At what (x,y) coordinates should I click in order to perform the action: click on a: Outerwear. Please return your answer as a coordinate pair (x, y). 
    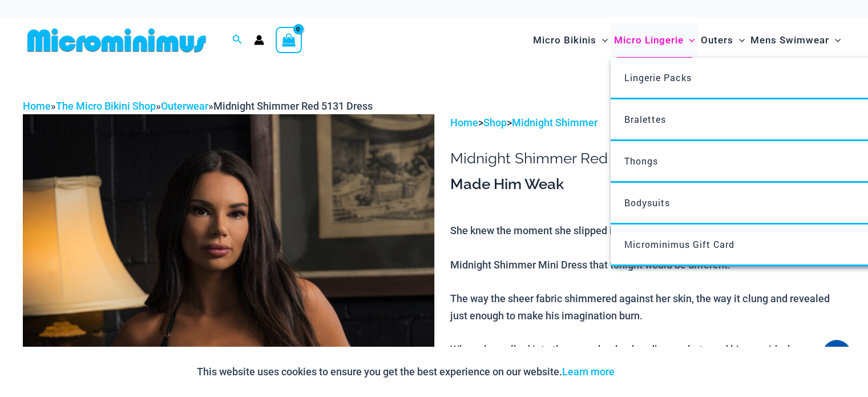
    Looking at the image, I should click on (185, 106).